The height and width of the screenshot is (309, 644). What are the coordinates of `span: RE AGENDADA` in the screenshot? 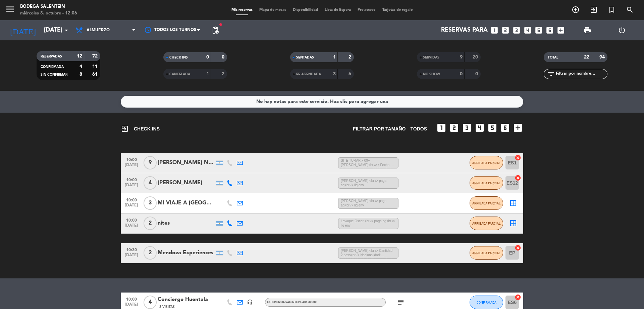 It's located at (309, 74).